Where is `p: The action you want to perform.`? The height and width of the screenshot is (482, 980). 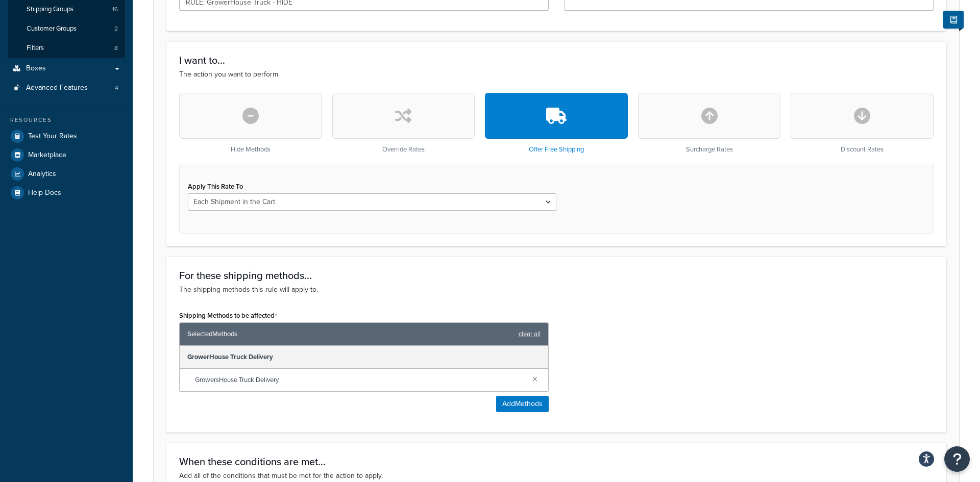
p: The action you want to perform. is located at coordinates (557, 74).